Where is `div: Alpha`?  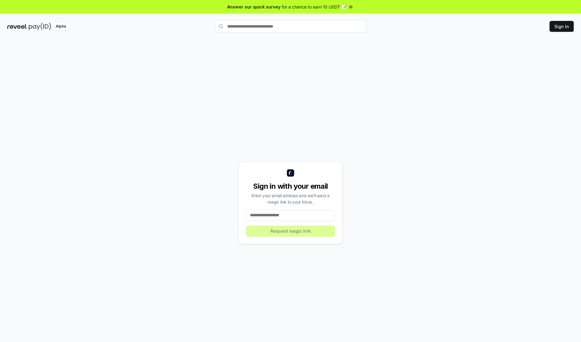 div: Alpha is located at coordinates (61, 26).